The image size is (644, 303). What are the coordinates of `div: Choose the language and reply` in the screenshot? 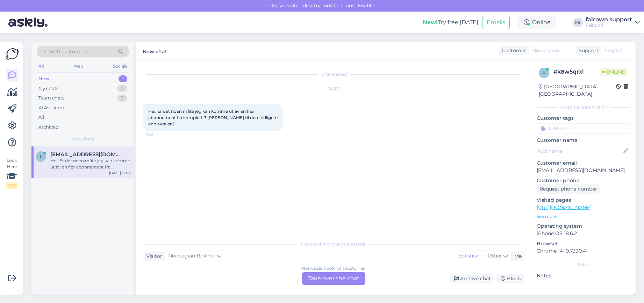 It's located at (333, 244).